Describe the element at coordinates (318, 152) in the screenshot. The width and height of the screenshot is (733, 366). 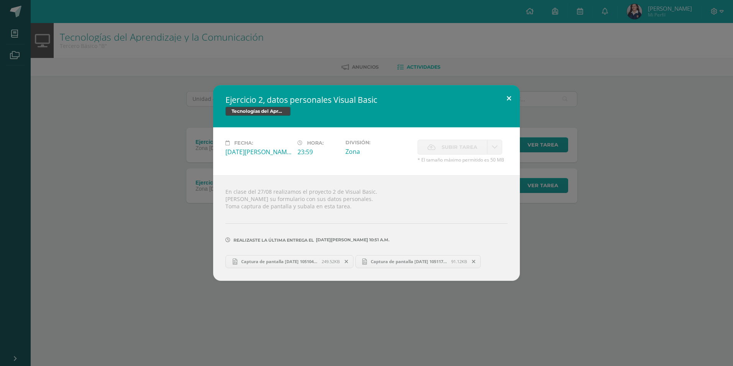
I see `div: 23:59` at that location.